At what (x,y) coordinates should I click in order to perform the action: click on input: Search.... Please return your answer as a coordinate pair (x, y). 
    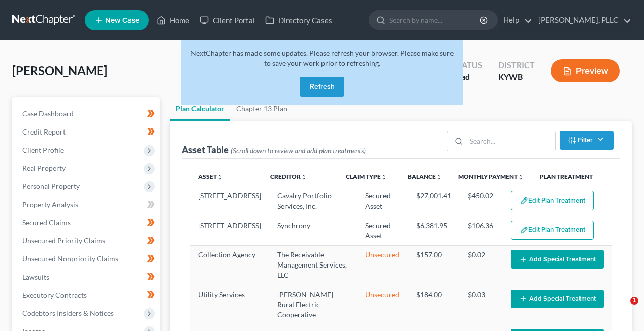
    Looking at the image, I should click on (511, 141).